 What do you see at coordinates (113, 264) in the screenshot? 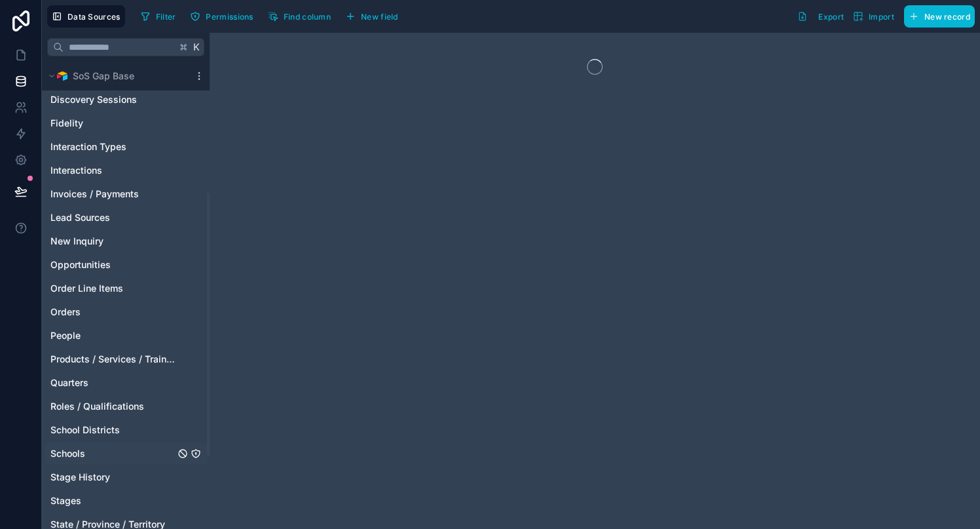
I see `a: Opportunities` at bounding box center [113, 264].